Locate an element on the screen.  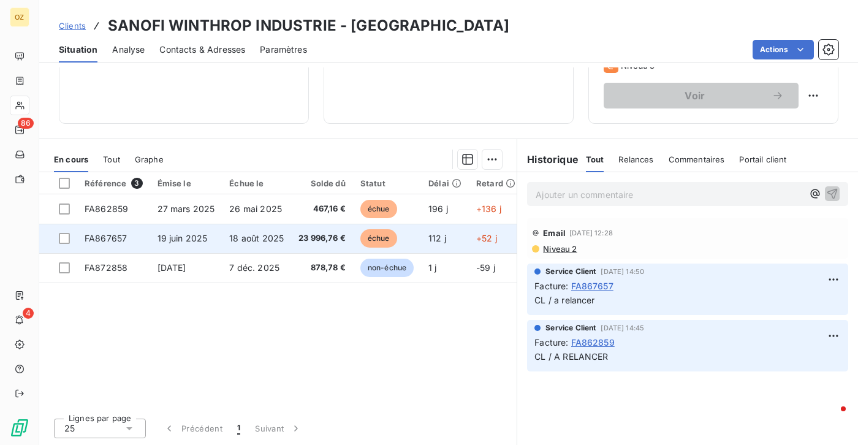
span: 4 is located at coordinates (28, 313).